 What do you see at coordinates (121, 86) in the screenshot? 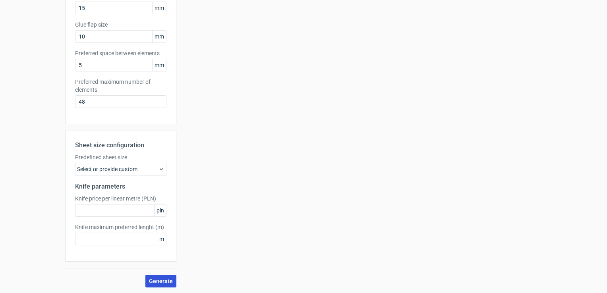
I see `label: Preferred maximum number of elements` at bounding box center [121, 86].